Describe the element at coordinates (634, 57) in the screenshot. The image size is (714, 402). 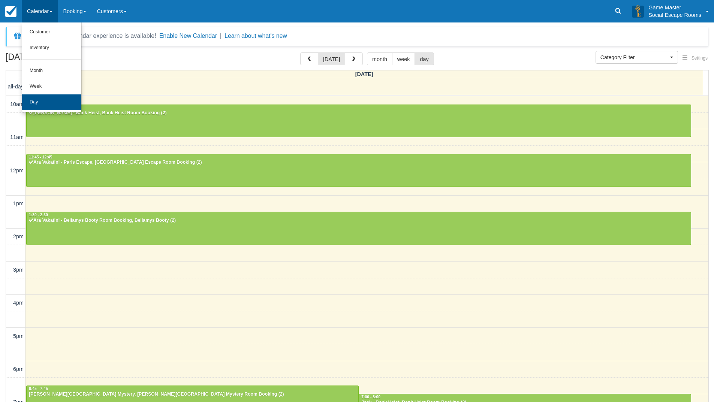
I see `span: Category Filter` at that location.